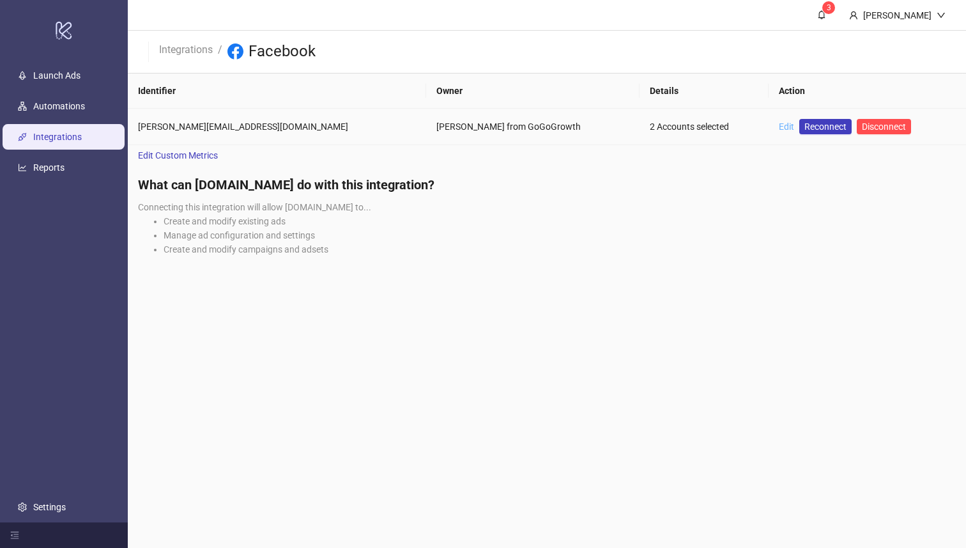 The height and width of the screenshot is (548, 966). I want to click on span: user, so click(854, 15).